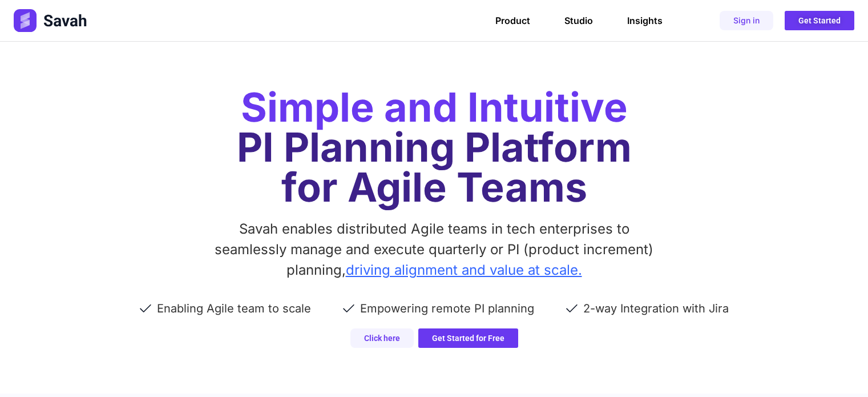 The image size is (868, 397). Describe the element at coordinates (382, 338) in the screenshot. I see `span: Click here` at that location.